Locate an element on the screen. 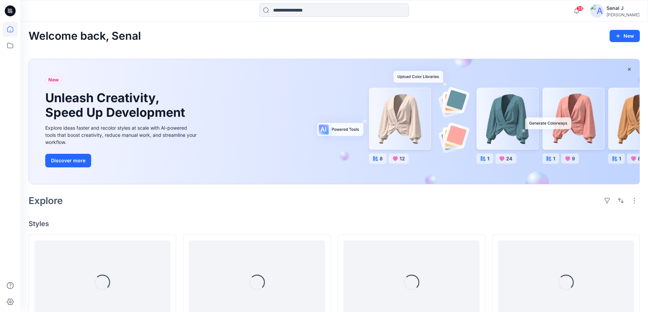  a: Discover more is located at coordinates (122, 161).